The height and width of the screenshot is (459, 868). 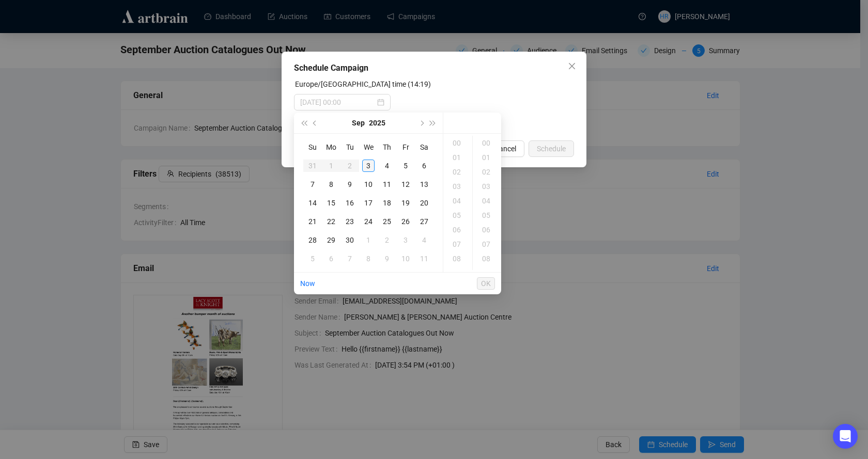 What do you see at coordinates (331, 147) in the screenshot?
I see `th: Mo` at bounding box center [331, 147].